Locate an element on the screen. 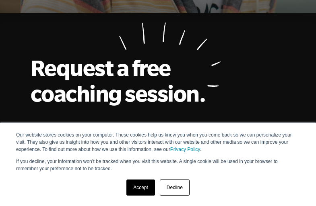  p: If you decline, your information won’t be tracked when you visit this website. A single cookie wi... is located at coordinates (158, 165).